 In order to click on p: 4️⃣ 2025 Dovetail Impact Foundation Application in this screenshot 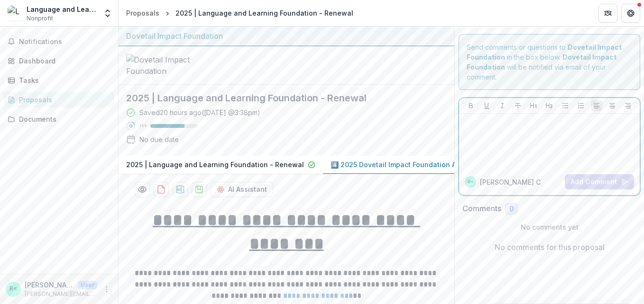, I will do `click(410, 164)`.